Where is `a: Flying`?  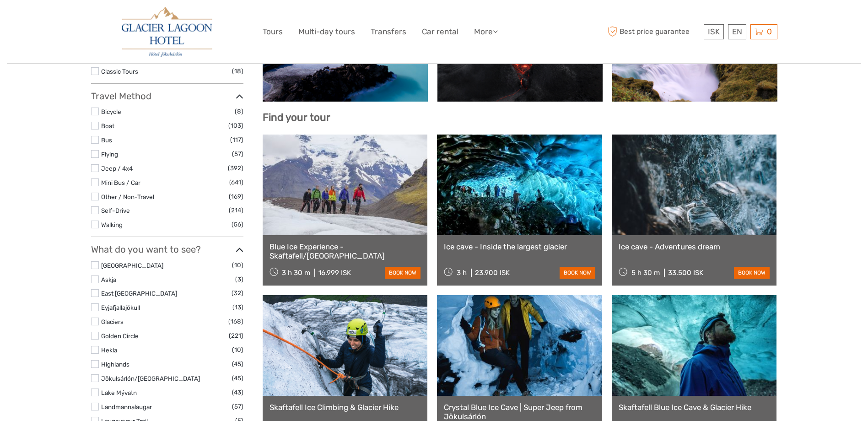 a: Flying is located at coordinates (110, 155).